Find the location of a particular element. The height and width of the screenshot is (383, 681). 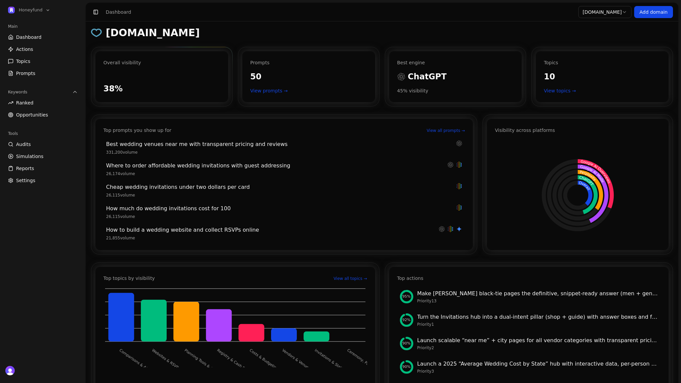

span: Honeyfund is located at coordinates (30, 10).